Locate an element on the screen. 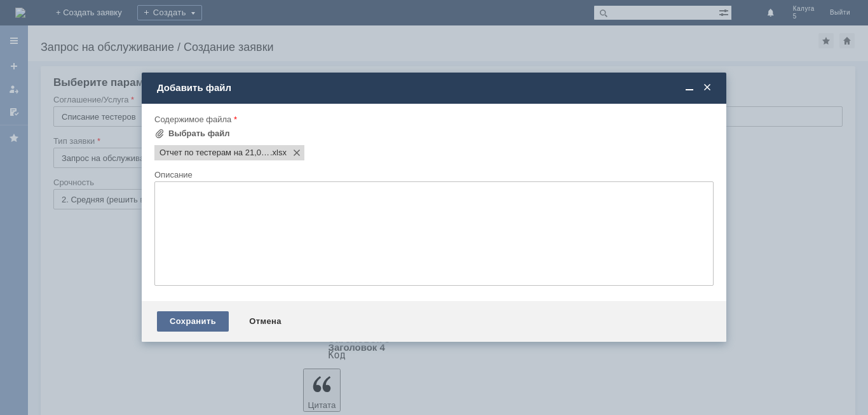 The width and height of the screenshot is (868, 415). div: Описание is located at coordinates (432, 174).